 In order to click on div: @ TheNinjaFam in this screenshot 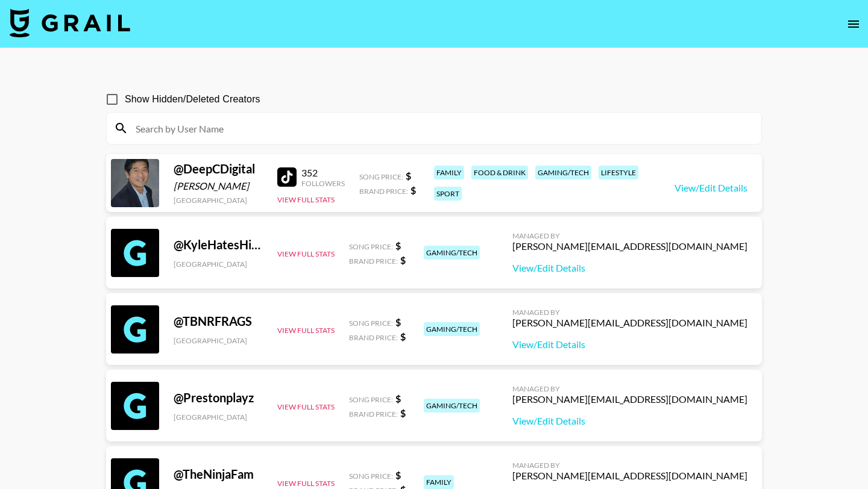, I will do `click(218, 474)`.